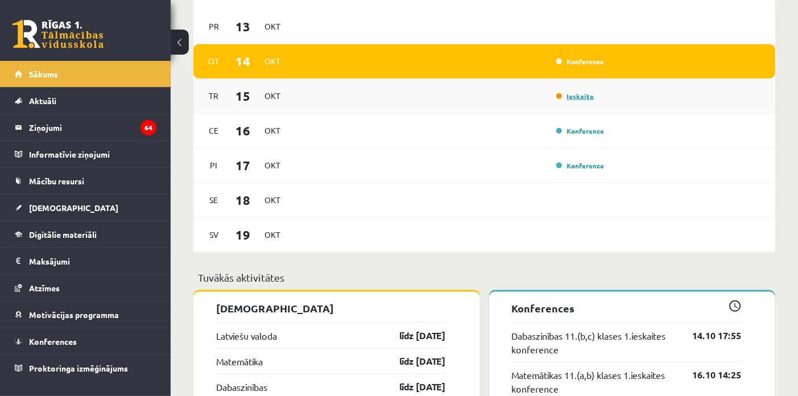  What do you see at coordinates (214, 26) in the screenshot?
I see `span: Pr` at bounding box center [214, 26].